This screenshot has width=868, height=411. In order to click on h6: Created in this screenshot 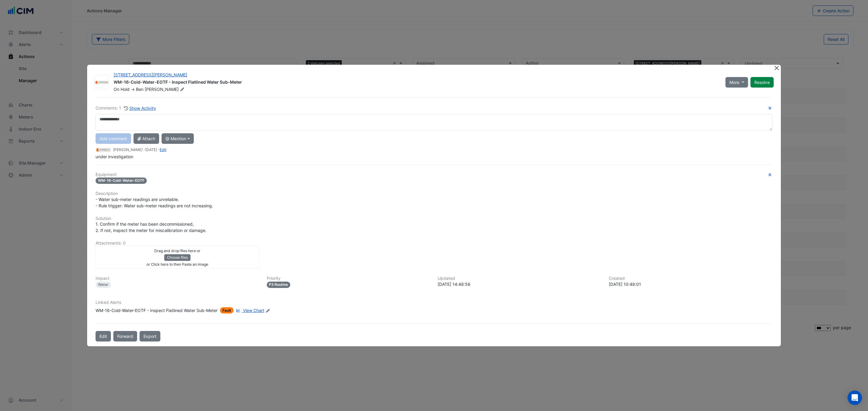, I will do `click(691, 279)`.